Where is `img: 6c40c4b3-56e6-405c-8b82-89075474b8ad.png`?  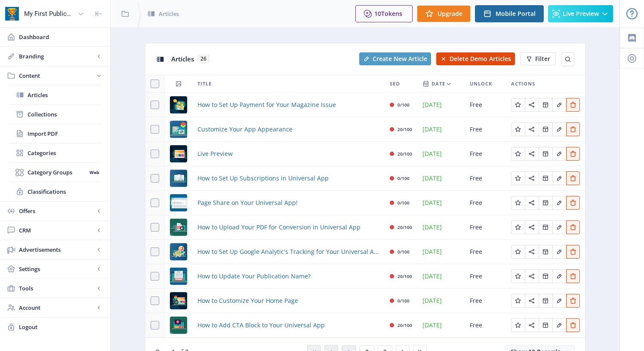 img: 6c40c4b3-56e6-405c-8b82-89075474b8ad.png is located at coordinates (179, 252).